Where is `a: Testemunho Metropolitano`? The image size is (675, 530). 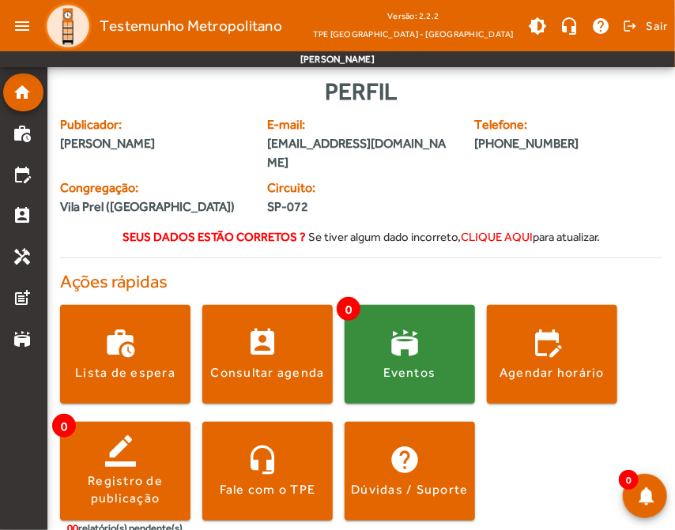 a: Testemunho Metropolitano is located at coordinates (160, 26).